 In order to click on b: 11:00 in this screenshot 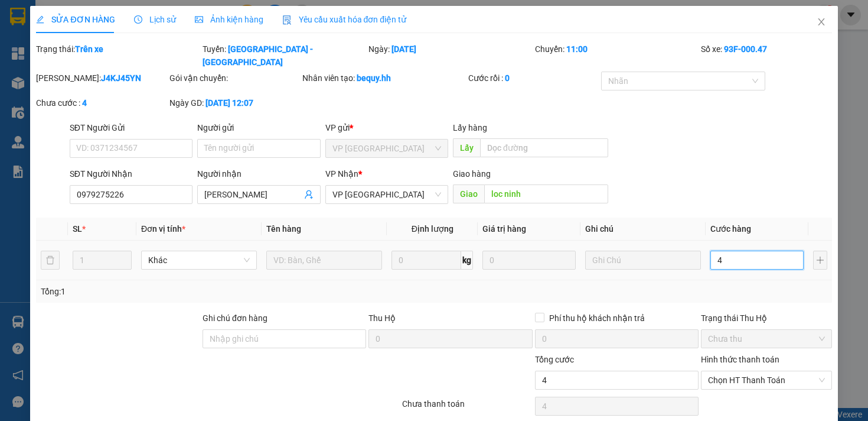, I will do `click(577, 49)`.